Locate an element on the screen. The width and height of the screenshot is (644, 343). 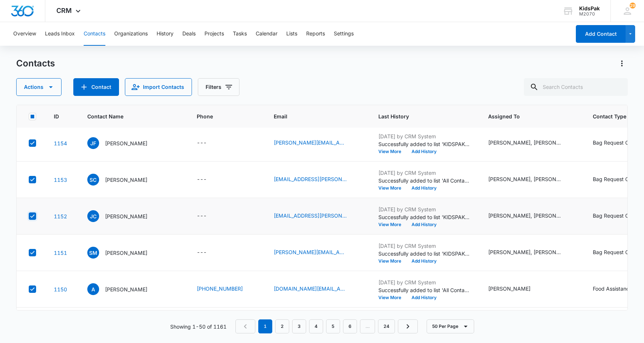
div: Email - jb.carrico@tsd.org - Select to Edit Field is located at coordinates (317, 216).